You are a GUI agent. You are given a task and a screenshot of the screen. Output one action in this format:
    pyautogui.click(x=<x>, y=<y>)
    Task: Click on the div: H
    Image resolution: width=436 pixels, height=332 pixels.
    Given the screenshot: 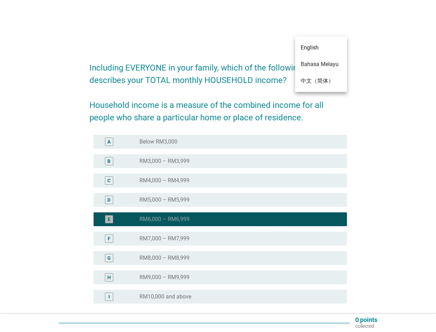 What is the action you would take?
    pyautogui.click(x=109, y=277)
    